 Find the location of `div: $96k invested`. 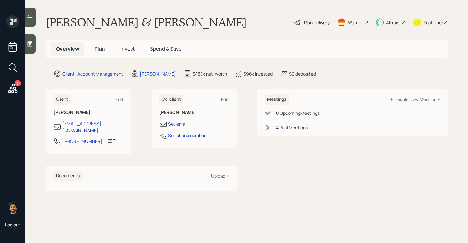

div: $96k invested is located at coordinates (258, 74).